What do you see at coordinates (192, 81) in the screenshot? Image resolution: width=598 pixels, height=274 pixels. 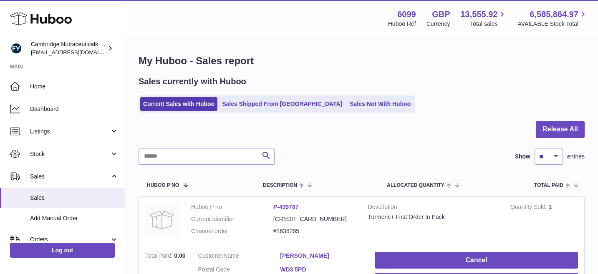 I see `h2: Sales currently with Huboo` at bounding box center [192, 81].